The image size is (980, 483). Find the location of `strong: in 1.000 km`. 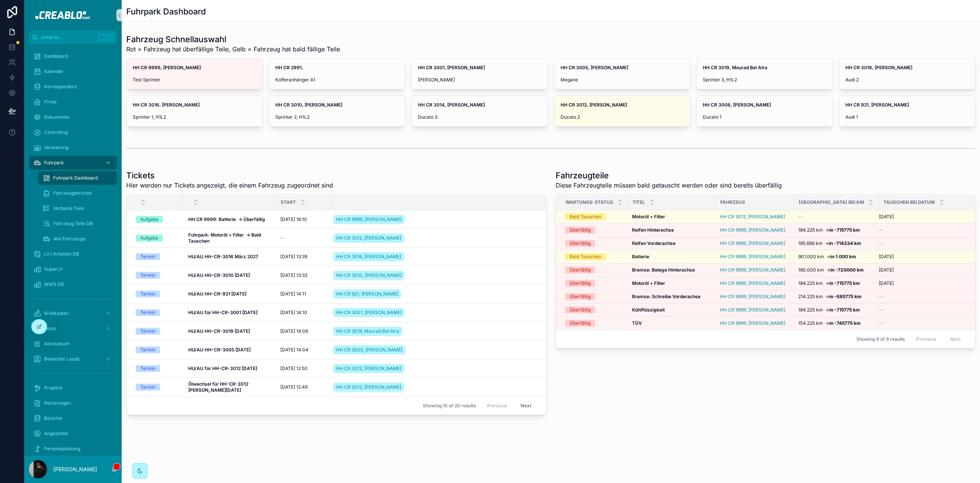

strong: in 1.000 km is located at coordinates (843, 257).